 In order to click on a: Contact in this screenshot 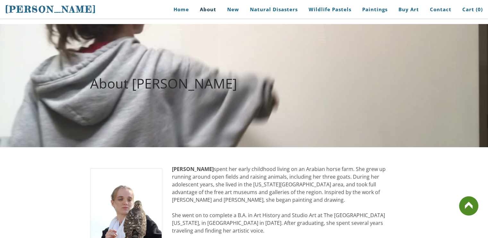, I will do `click(440, 9)`.